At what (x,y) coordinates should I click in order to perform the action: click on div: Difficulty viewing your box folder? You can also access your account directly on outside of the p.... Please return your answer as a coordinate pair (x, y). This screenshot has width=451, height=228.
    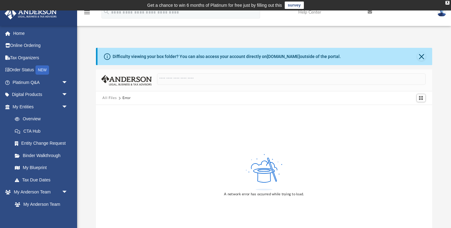
    Looking at the image, I should click on (227, 56).